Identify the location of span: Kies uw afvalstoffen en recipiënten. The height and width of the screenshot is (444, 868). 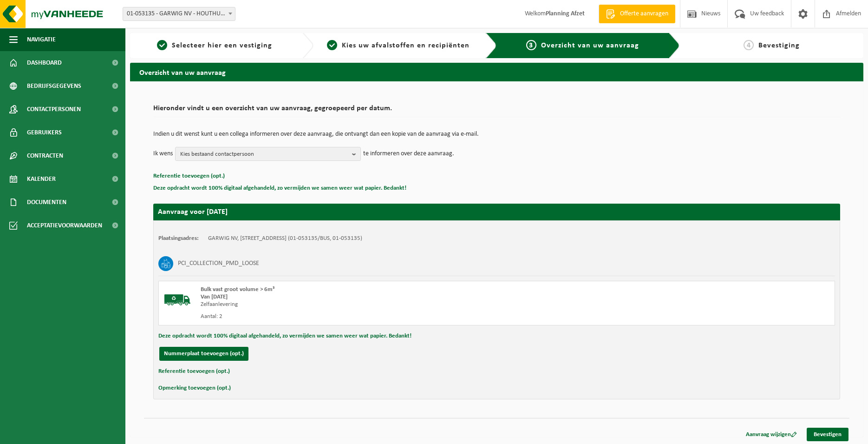
(405, 45).